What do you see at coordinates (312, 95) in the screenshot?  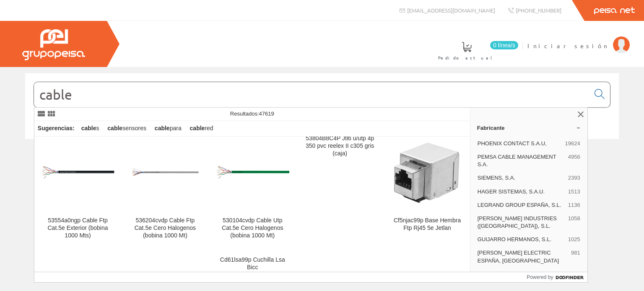 I see `input: Buscar...` at bounding box center [312, 95].